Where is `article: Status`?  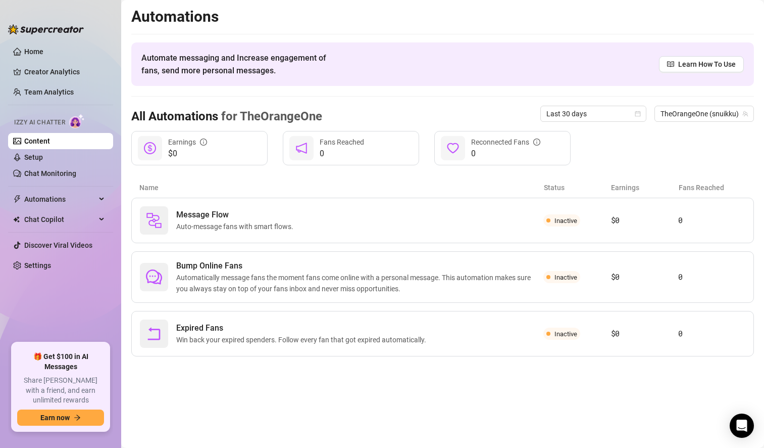 article: Status is located at coordinates (577, 187).